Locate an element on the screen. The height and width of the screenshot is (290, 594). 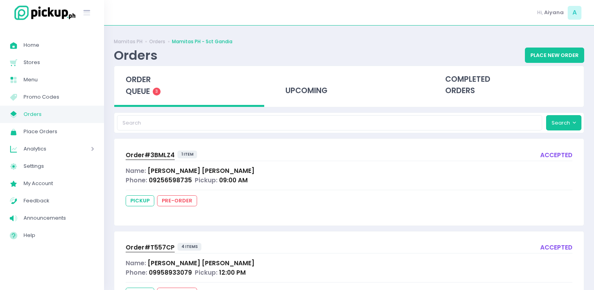
span: Settings is located at coordinates (59, 166).